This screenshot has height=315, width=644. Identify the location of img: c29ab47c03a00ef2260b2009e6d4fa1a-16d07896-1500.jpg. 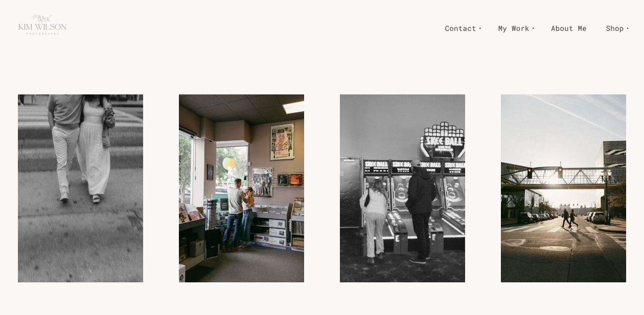
(402, 188).